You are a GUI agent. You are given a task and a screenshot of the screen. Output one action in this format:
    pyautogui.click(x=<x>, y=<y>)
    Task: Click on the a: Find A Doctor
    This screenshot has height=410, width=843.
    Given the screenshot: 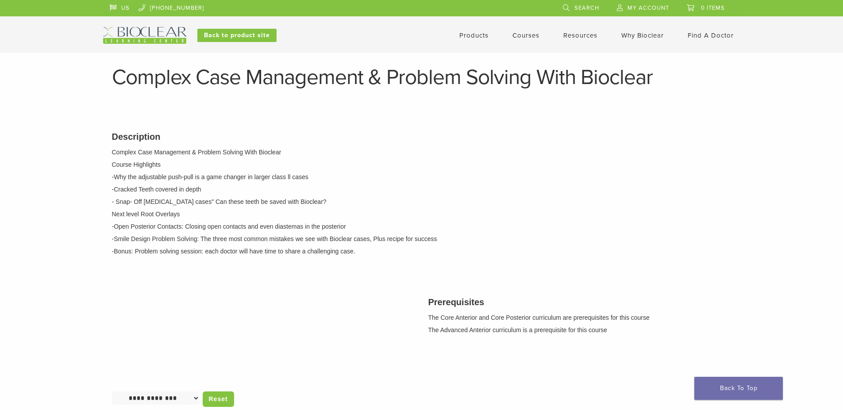 What is the action you would take?
    pyautogui.click(x=710, y=35)
    